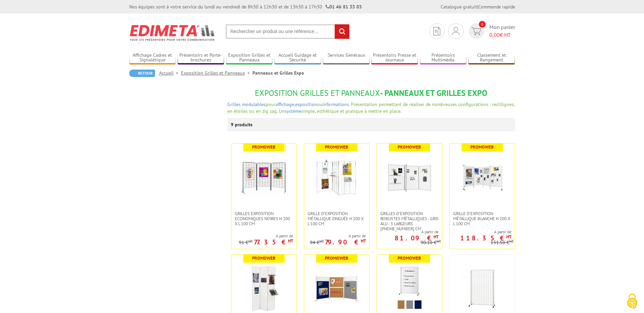 This screenshot has height=313, width=644. Describe the element at coordinates (142, 74) in the screenshot. I see `a: Retour` at that location.